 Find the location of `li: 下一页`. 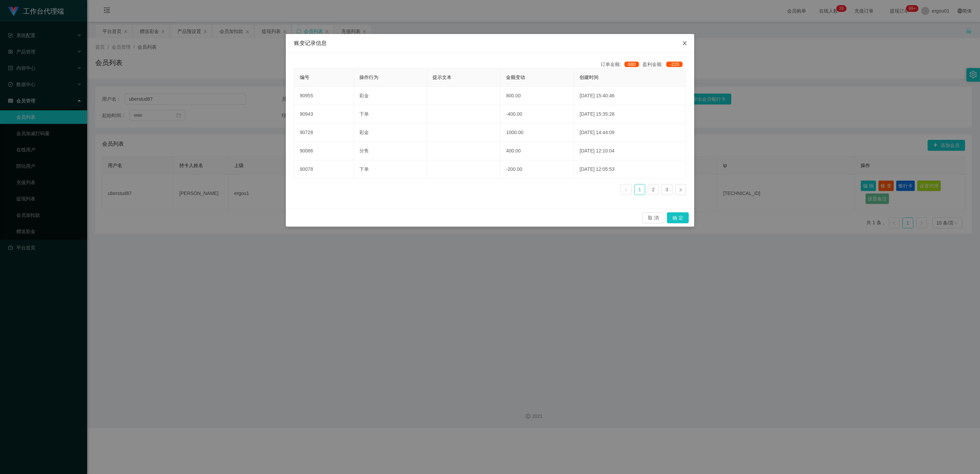

li: 下一页 is located at coordinates (680, 189).